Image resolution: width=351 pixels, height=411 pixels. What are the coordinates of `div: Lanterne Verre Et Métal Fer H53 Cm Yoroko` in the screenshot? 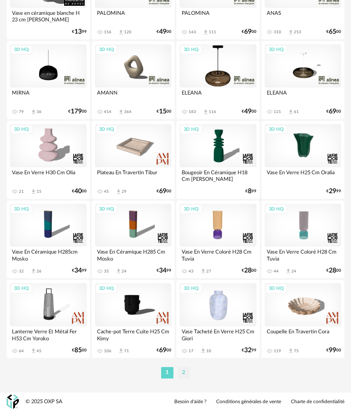 It's located at (48, 335).